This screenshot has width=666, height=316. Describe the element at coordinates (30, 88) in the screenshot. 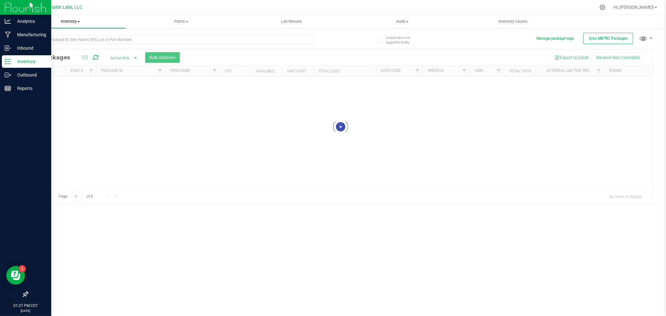

I see `p: Reports` at that location.